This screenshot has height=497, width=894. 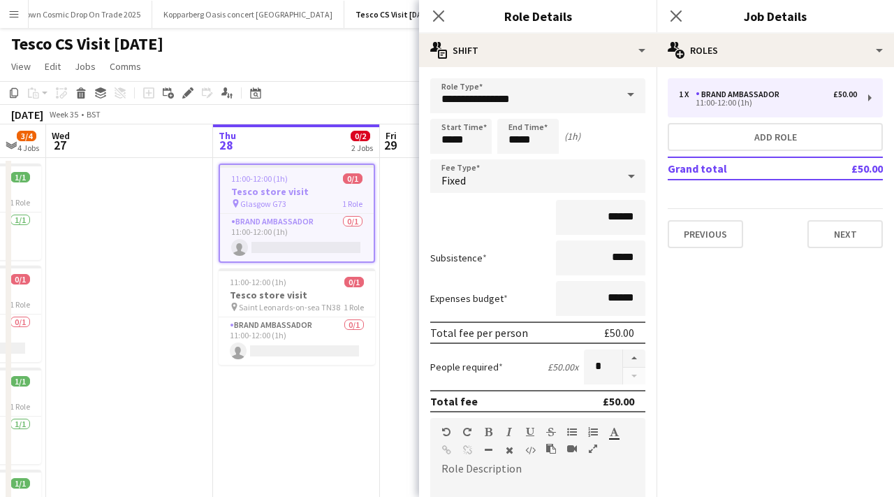 I want to click on span: Fixed, so click(x=453, y=180).